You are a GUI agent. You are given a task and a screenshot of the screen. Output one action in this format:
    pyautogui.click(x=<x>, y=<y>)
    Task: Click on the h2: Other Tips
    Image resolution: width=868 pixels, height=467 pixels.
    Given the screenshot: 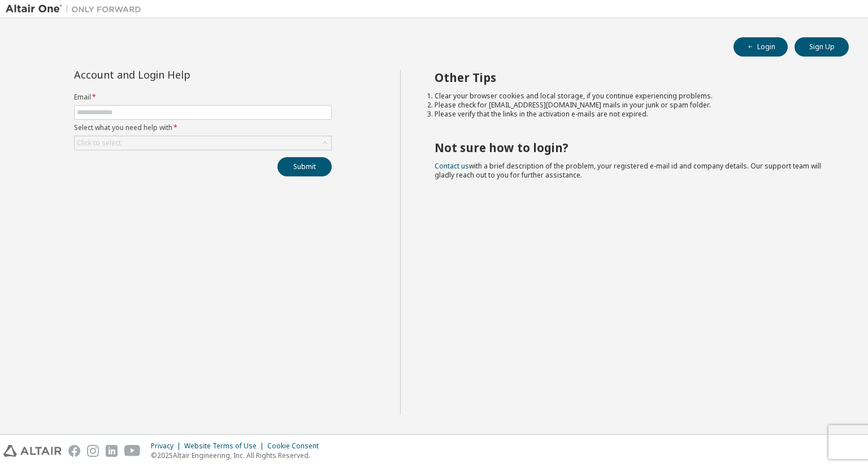 What is the action you would take?
    pyautogui.click(x=632, y=77)
    